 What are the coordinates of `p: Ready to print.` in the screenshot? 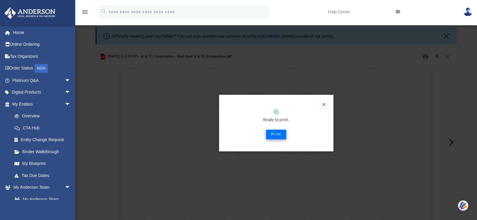 It's located at (276, 120).